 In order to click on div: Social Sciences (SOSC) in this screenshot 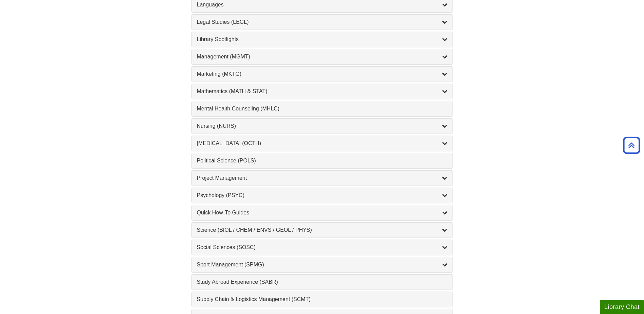, I will do `click(322, 247)`.